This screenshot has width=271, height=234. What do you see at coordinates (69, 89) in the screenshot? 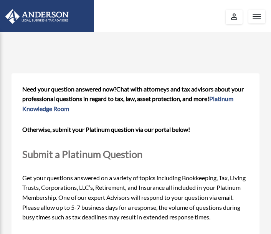
I see `span: Need your question answered now?` at bounding box center [69, 89].